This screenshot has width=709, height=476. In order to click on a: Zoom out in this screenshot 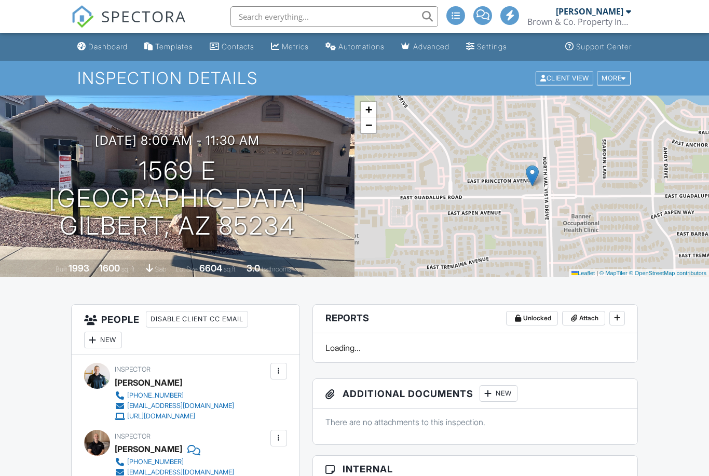, I will do `click(368, 125)`.